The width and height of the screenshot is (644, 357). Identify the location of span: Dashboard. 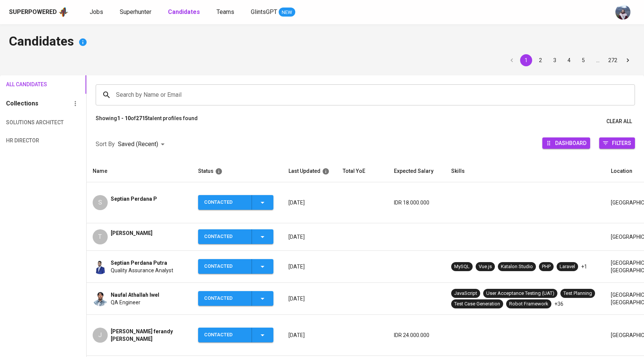
(571, 143).